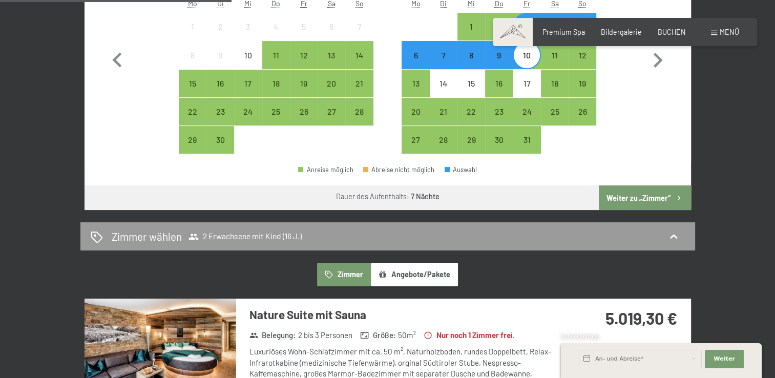 Image resolution: width=775 pixels, height=378 pixels. I want to click on div: Sun Oct 26 2025, so click(582, 112).